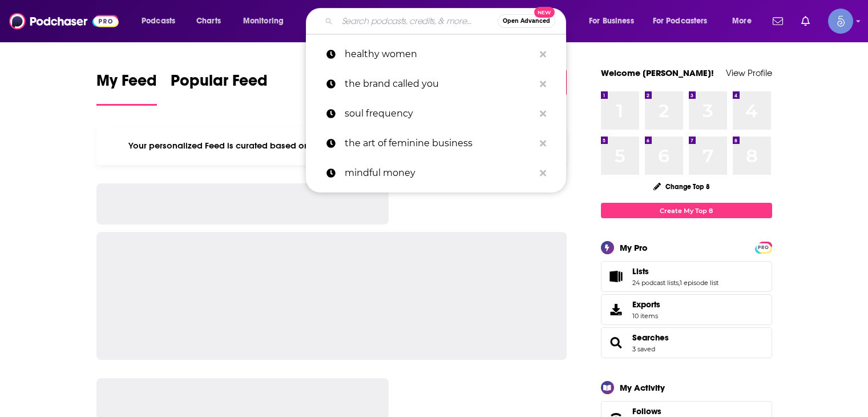 Image resolution: width=868 pixels, height=417 pixels. I want to click on span: For Podcasters, so click(680, 21).